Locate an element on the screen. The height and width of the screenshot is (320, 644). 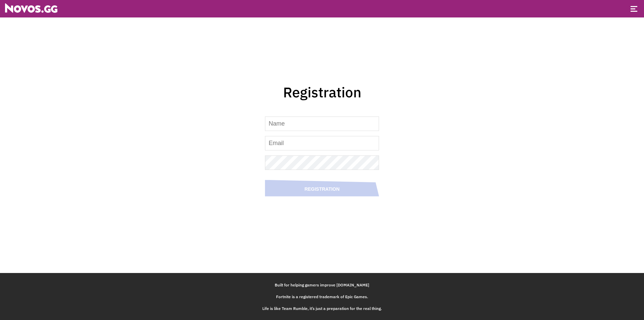
img: Novos is located at coordinates (31, 8).